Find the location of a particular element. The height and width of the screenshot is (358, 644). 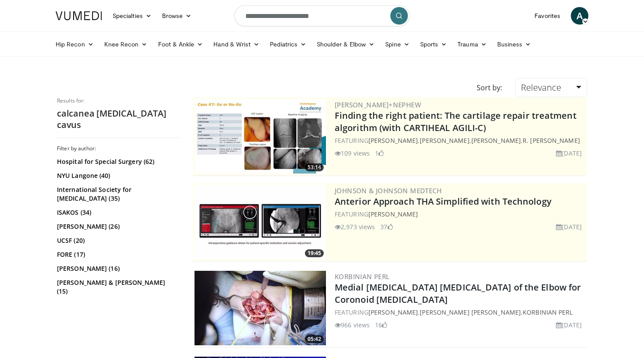

div: Sort by: is located at coordinates (490, 88).